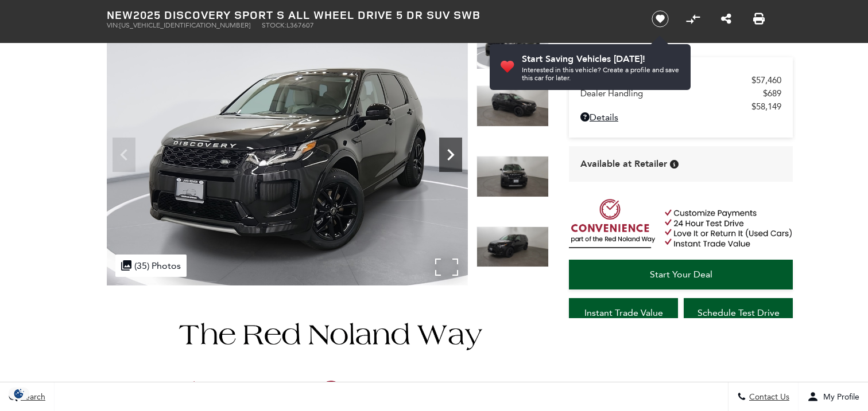 The height and width of the screenshot is (411, 868). What do you see at coordinates (768, 396) in the screenshot?
I see `span: Contact Us` at bounding box center [768, 396].